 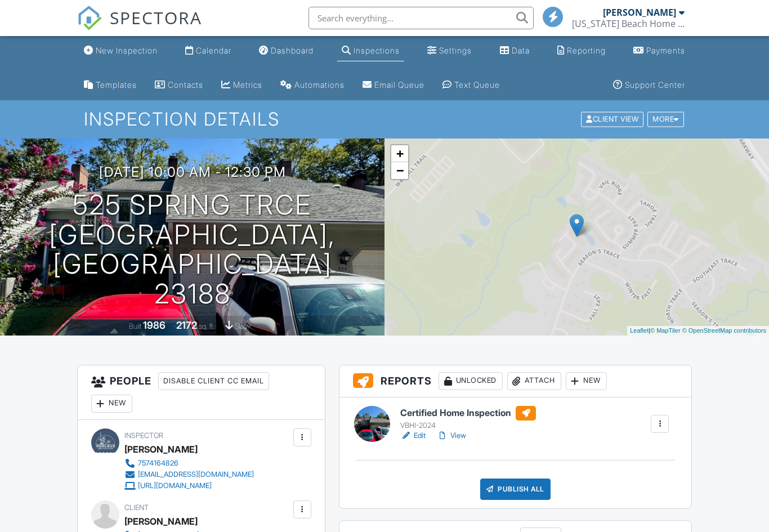 What do you see at coordinates (376, 50) in the screenshot?
I see `div: Inspections` at bounding box center [376, 50].